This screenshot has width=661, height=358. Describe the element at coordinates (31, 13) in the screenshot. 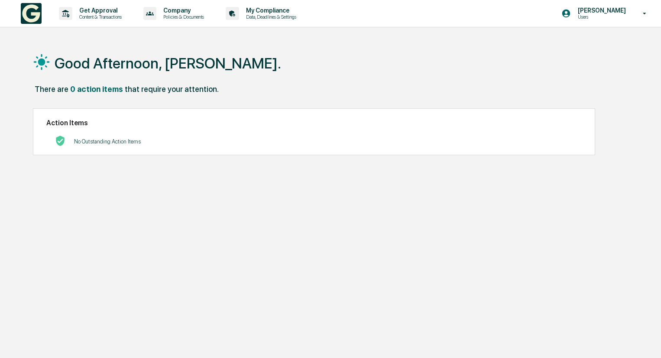

I see `img: logo` at that location.